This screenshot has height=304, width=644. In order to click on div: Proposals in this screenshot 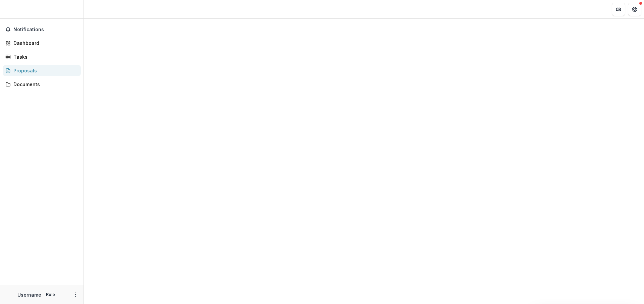, I will do `click(44, 70)`.